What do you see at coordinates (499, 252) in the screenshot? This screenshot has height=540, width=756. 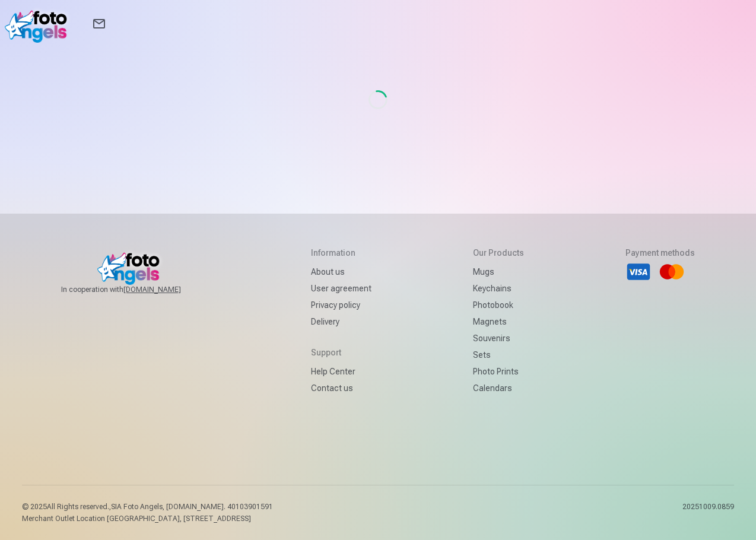 I see `h5: Our products` at bounding box center [499, 252].